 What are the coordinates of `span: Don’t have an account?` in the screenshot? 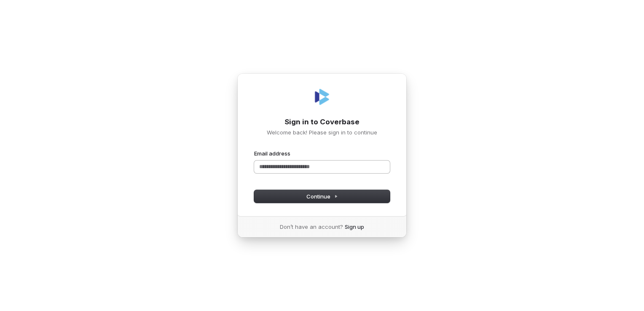 It's located at (311, 227).